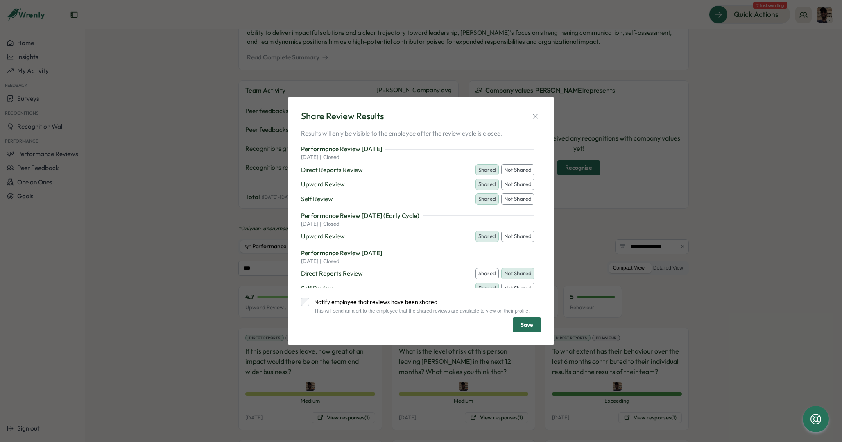 The height and width of the screenshot is (442, 842). Describe the element at coordinates (421, 133) in the screenshot. I see `p: Results will only be visible to the employee after the review cycle is closed.` at that location.